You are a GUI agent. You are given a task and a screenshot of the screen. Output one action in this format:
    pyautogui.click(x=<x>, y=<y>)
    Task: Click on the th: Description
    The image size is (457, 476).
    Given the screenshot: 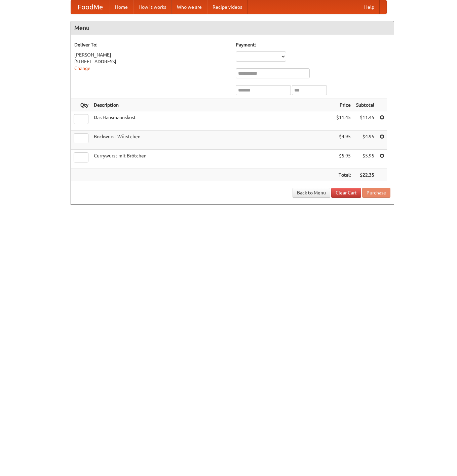 What is the action you would take?
    pyautogui.click(x=212, y=105)
    